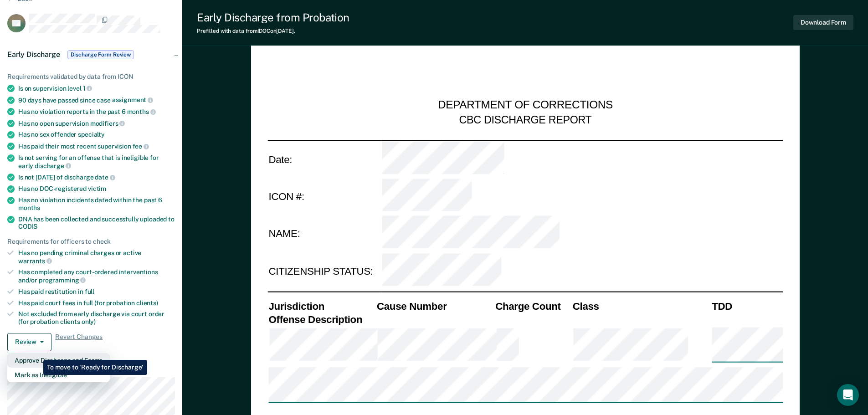 This screenshot has height=415, width=868. Describe the element at coordinates (133, 100) in the screenshot. I see `span: assignment` at that location.